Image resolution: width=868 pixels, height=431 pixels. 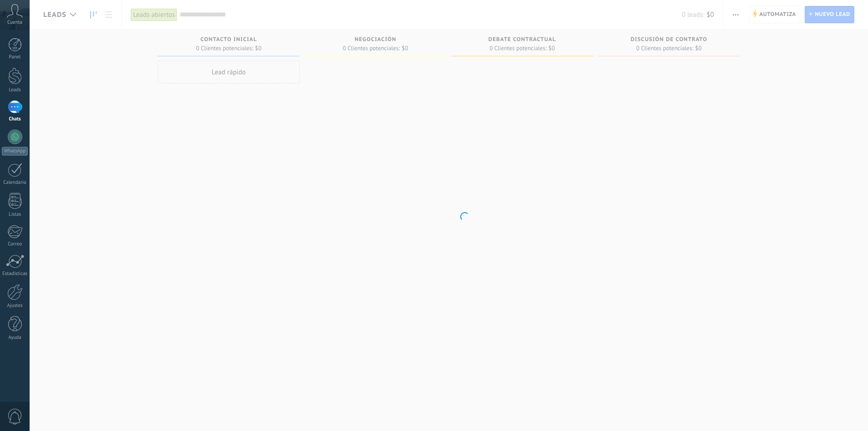 I want to click on span: Cuenta, so click(x=15, y=23).